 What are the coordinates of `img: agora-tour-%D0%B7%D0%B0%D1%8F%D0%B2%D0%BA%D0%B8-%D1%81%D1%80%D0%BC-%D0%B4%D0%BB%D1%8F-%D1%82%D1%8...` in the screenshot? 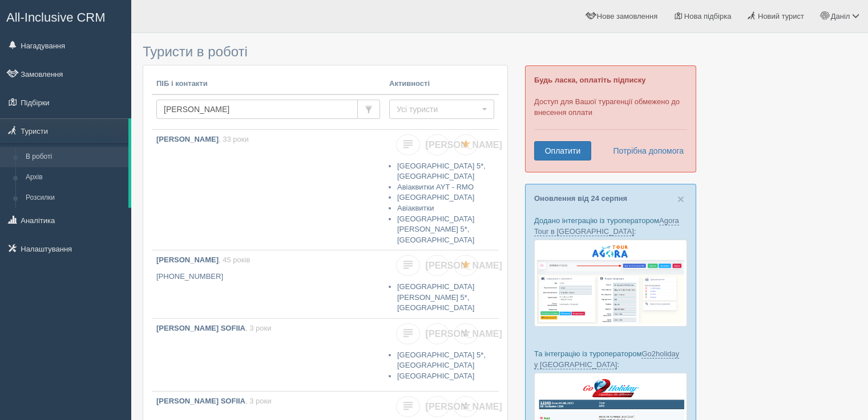 It's located at (610, 283).